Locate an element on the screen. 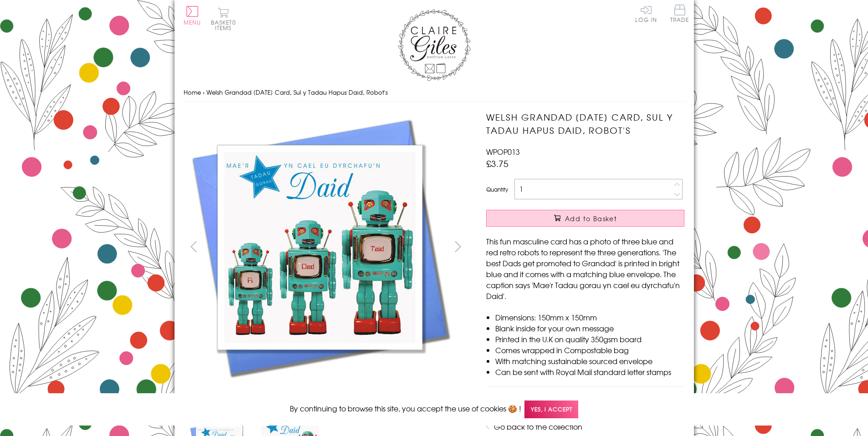 This screenshot has height=436, width=868. span: Menu is located at coordinates (192, 22).